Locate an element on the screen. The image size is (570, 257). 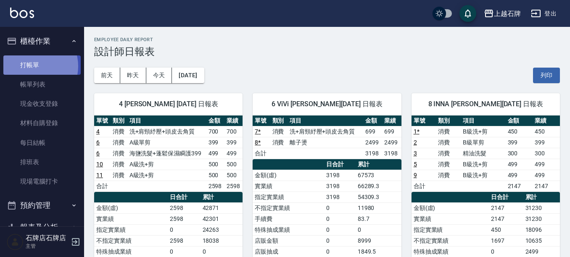
td: 18096 is located at coordinates (542, 230).